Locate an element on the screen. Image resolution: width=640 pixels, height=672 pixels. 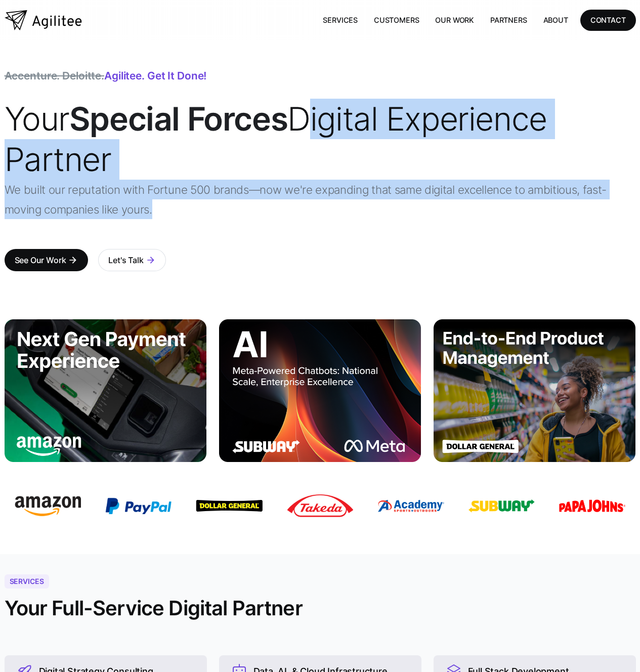
span: Accenture. Deloitte. is located at coordinates (54, 75).